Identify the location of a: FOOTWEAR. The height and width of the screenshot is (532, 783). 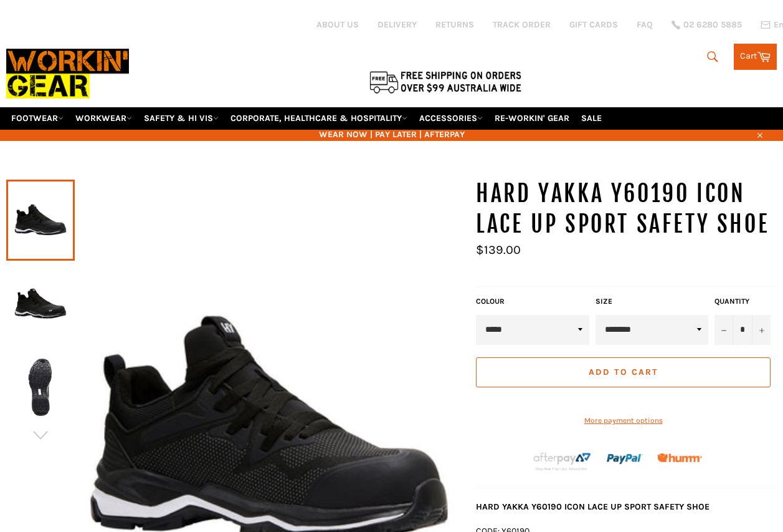
(37, 118).